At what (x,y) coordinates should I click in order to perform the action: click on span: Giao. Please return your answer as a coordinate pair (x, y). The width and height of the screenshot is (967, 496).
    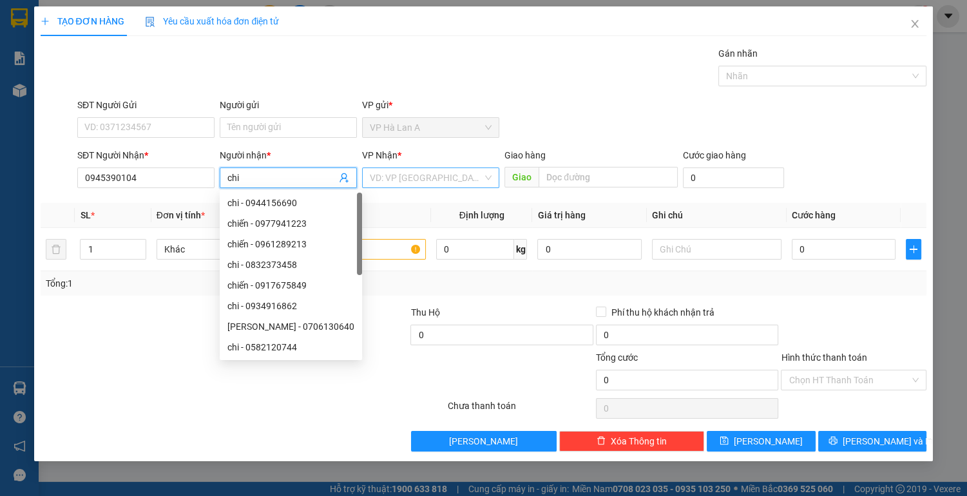
    Looking at the image, I should click on (521, 177).